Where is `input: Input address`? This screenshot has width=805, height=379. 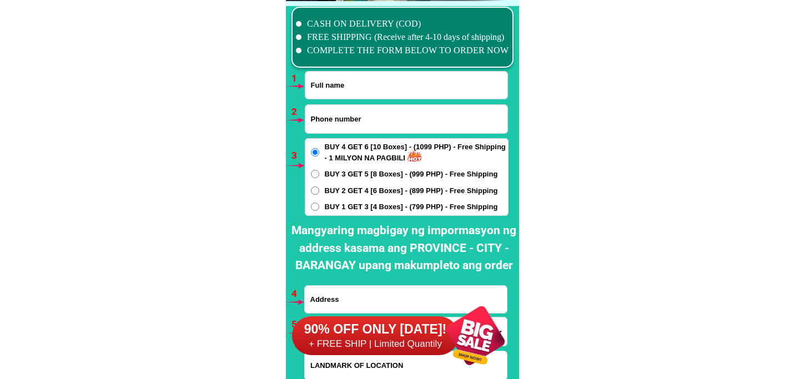 input: Input address is located at coordinates (406, 299).